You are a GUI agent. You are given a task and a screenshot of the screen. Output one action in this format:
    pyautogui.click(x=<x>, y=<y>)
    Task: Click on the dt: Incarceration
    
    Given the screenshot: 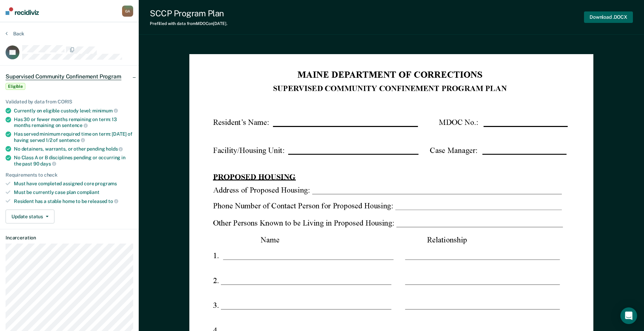 What is the action you would take?
    pyautogui.click(x=69, y=238)
    